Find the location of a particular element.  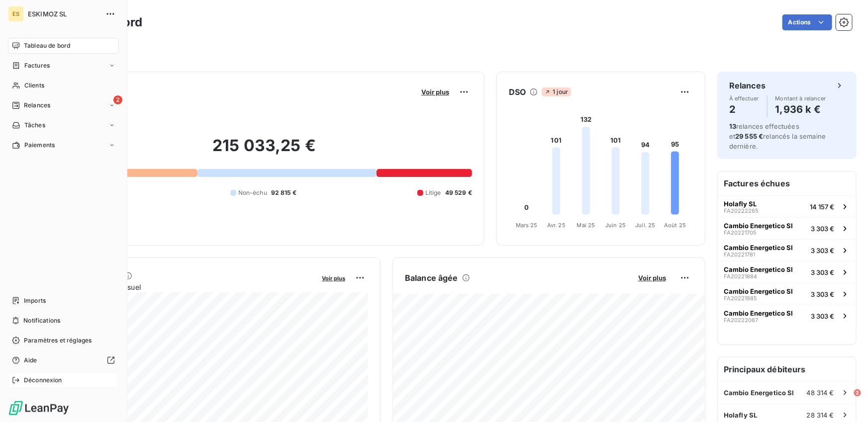

span: Paramètres et réglages is located at coordinates (58, 341).